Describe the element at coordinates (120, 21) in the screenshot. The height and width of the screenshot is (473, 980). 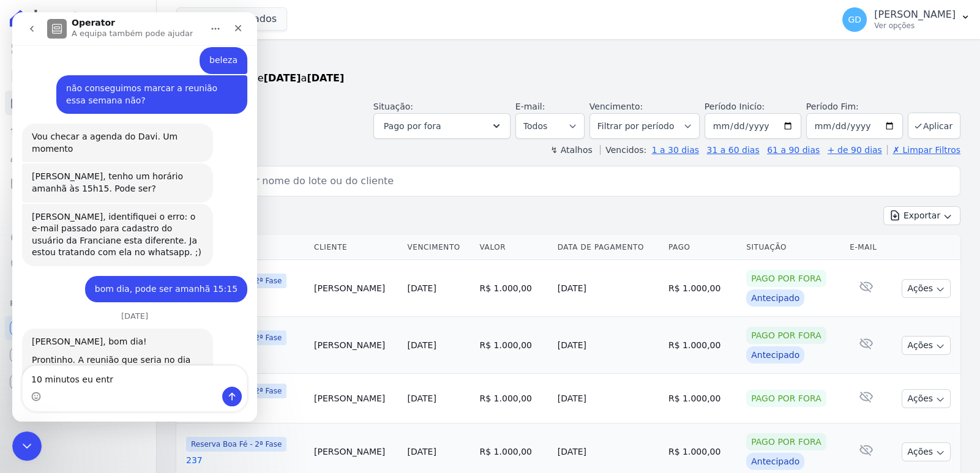
I see `p: A equipa também pode ajudar` at that location.